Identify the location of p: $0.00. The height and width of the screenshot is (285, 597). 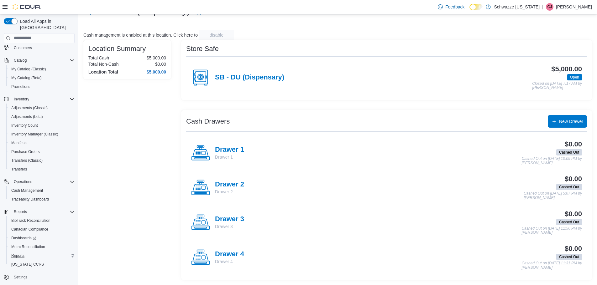
(160, 64).